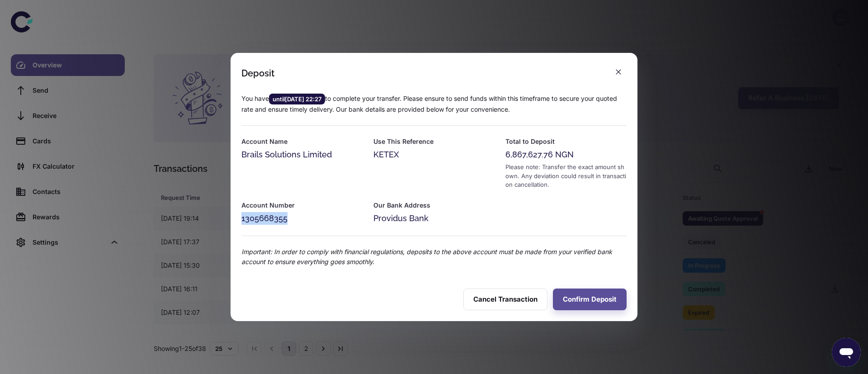 Image resolution: width=868 pixels, height=374 pixels. What do you see at coordinates (566, 176) in the screenshot?
I see `div: Please note: Transfer the exact amount shown. Any deviation could result in transaction cancellat...` at bounding box center [566, 176].